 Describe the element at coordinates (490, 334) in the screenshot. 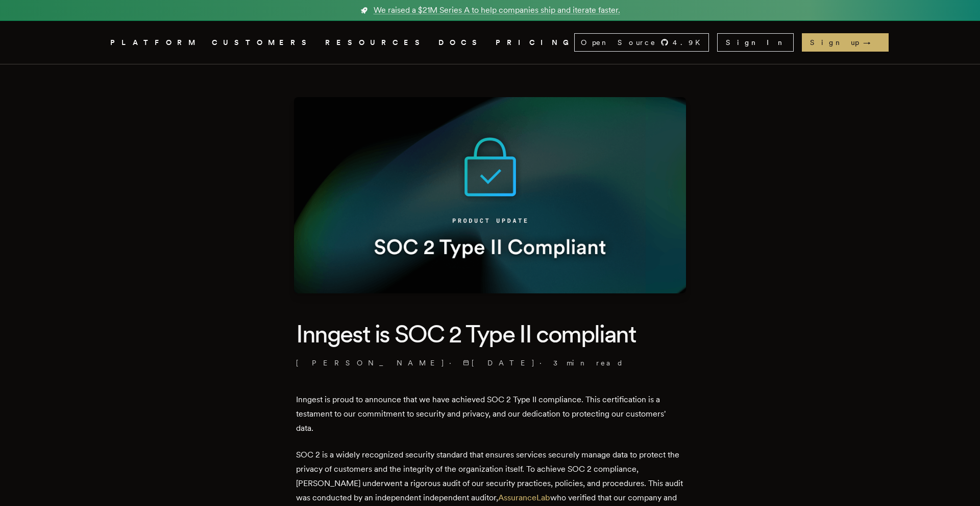

I see `h1: Inngest is SOC 2 Type II compliant` at that location.